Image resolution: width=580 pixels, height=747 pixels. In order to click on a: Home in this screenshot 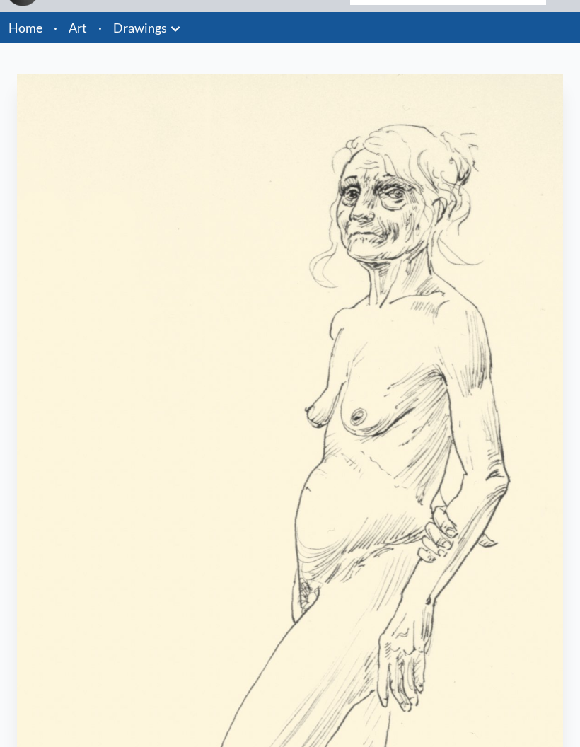, I will do `click(25, 28)`.